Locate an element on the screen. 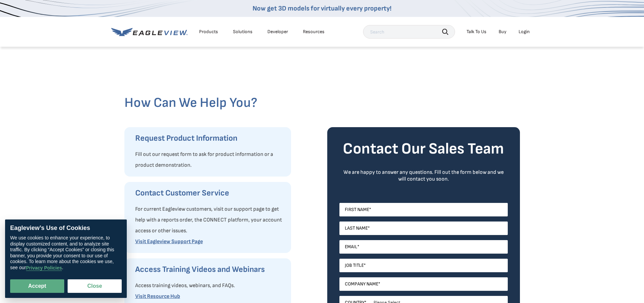 Image resolution: width=644 pixels, height=303 pixels. strong: Contact Our Sales Team is located at coordinates (423, 149).